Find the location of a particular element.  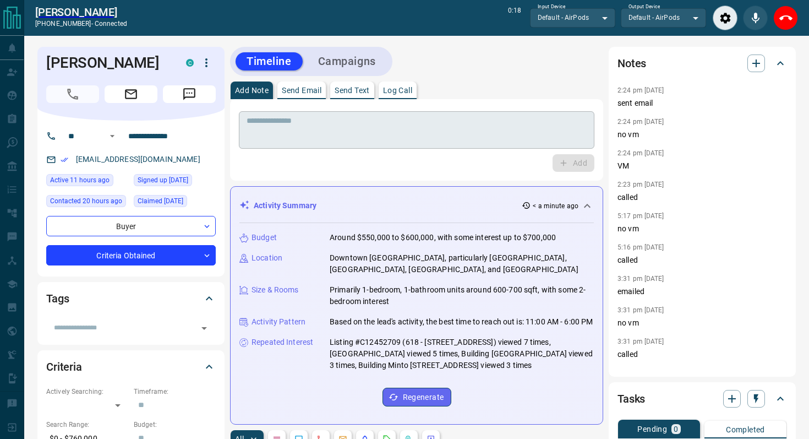

h2: Tags is located at coordinates (57, 298).